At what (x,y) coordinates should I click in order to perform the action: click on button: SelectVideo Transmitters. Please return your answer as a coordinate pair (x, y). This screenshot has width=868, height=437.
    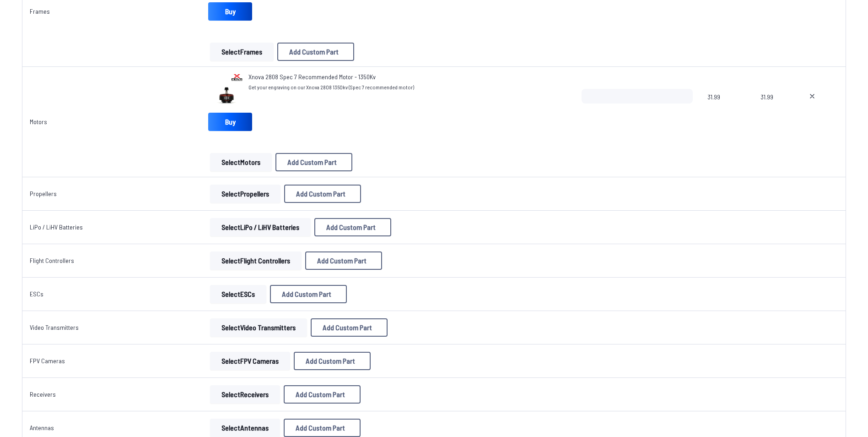
    Looking at the image, I should click on (259, 328).